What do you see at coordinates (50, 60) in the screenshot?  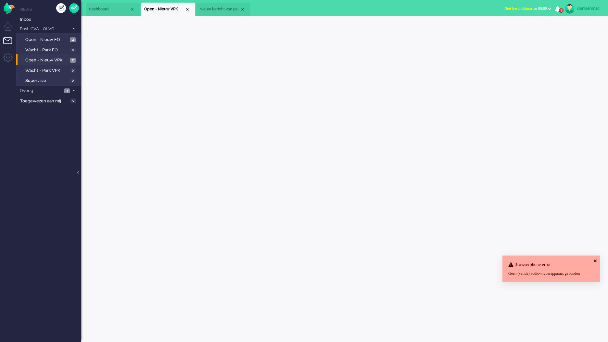 I see `a: Open - Nieuw VPK 2` at bounding box center [50, 60].